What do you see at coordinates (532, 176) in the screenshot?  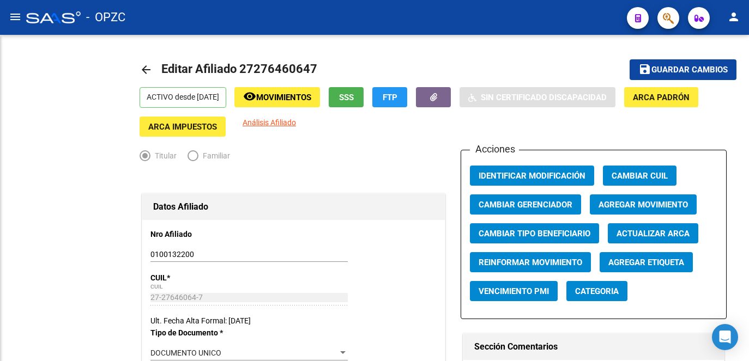 I see `span: Identificar Modificación` at bounding box center [532, 176].